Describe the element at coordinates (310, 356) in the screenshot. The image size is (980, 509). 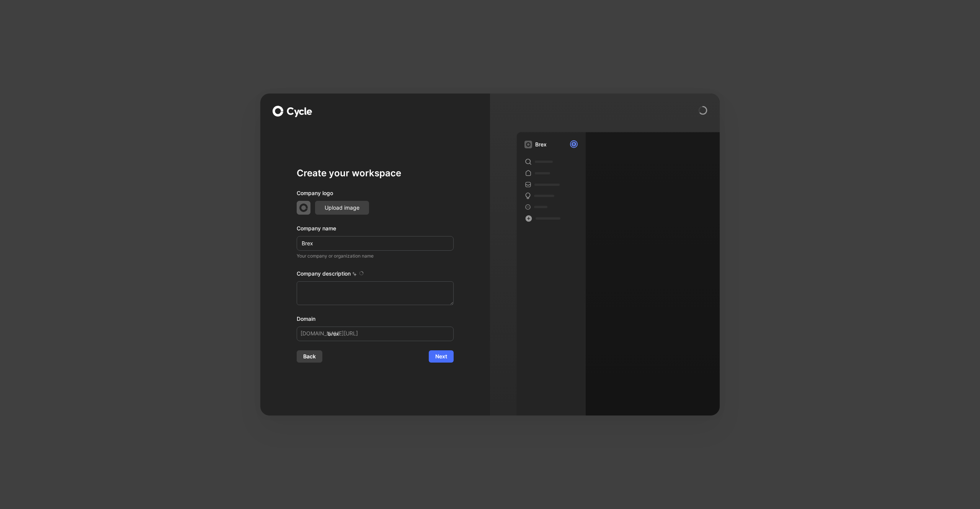
I see `span: Back` at that location.